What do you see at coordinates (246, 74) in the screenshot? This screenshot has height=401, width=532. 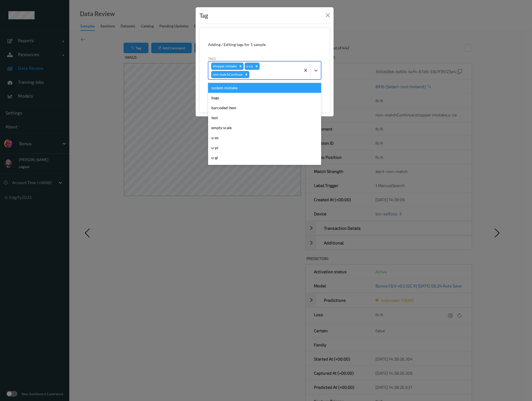 I see `div: Remove non-matchContinue` at bounding box center [246, 74].